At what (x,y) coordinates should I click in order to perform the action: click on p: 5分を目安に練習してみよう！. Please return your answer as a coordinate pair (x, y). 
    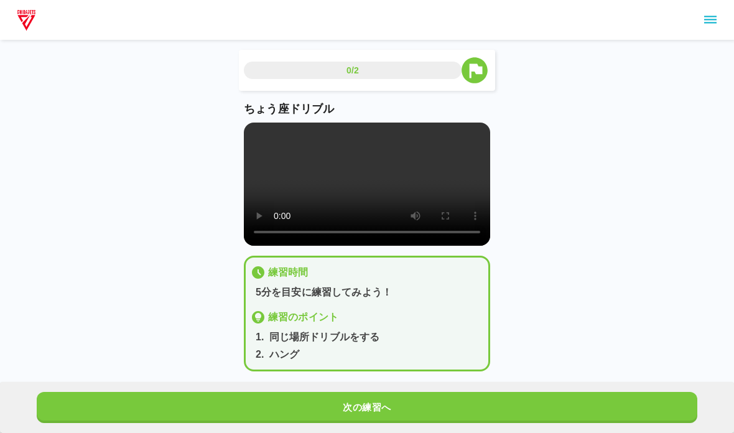
    Looking at the image, I should click on (370, 293).